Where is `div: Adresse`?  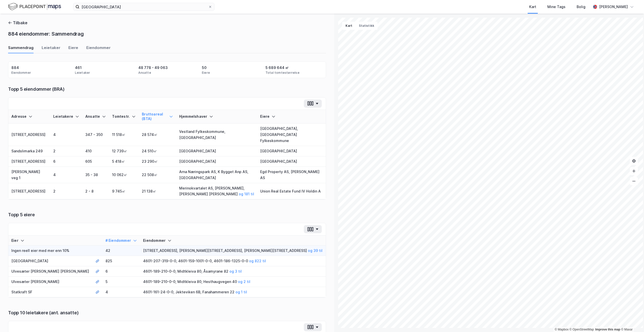
div: Adresse is located at coordinates (29, 117).